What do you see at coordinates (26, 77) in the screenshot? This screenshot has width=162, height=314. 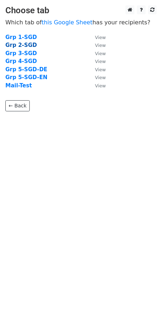 I see `strong: Grp 5-SGD-EN` at bounding box center [26, 77].